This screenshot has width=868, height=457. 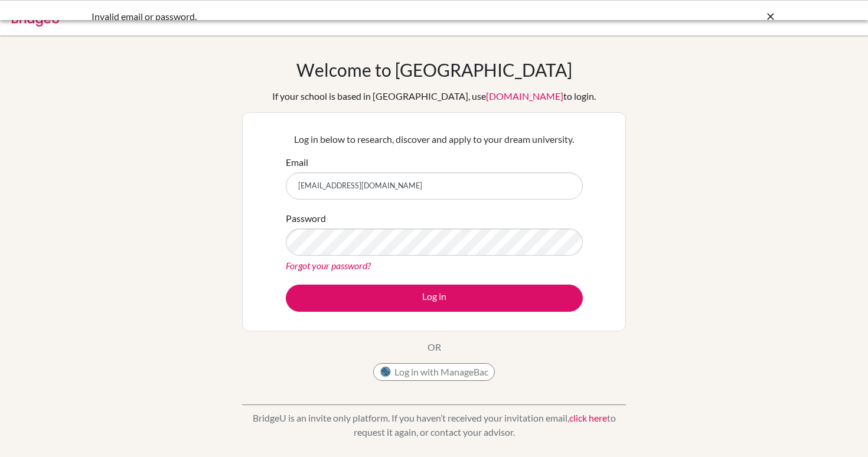 What do you see at coordinates (346, 17) in the screenshot?
I see `div: Invalid email or password.` at bounding box center [346, 17].